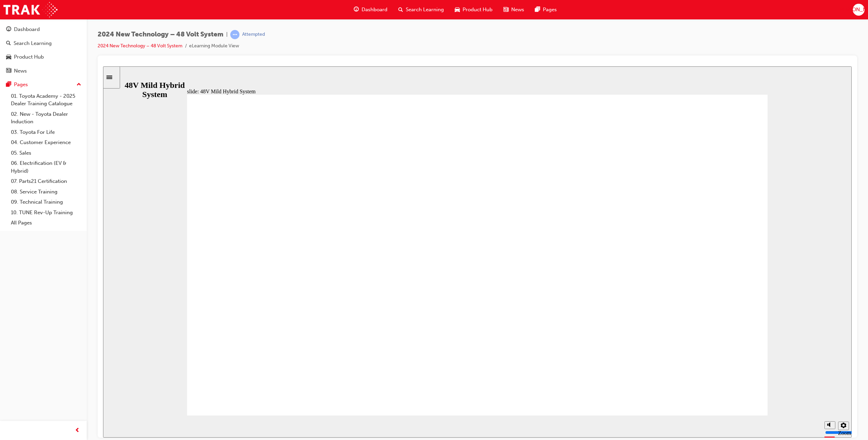  Describe the element at coordinates (46, 167) in the screenshot. I see `a: 06. Electrification (EV & Hybrid)` at that location.